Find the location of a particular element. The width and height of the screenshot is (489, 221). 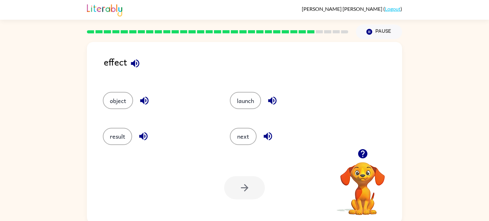

a: Logout is located at coordinates (392, 9).